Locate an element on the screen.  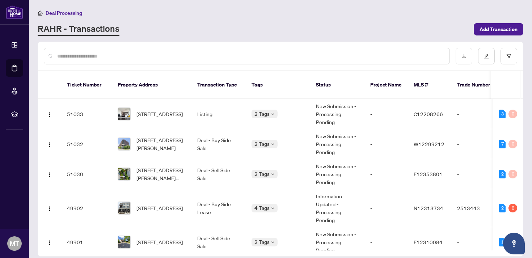
td: 2513443 is located at coordinates (476, 208).